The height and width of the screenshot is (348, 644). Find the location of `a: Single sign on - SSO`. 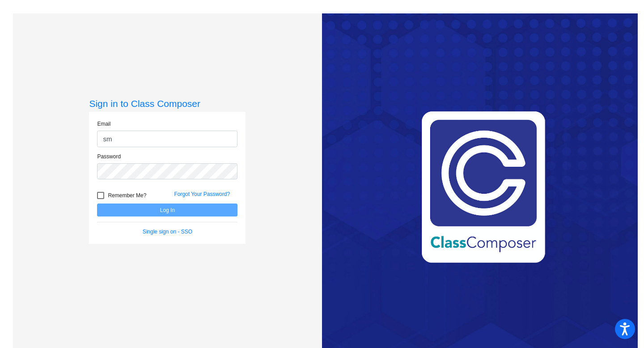

a: Single sign on - SSO is located at coordinates (167, 232).